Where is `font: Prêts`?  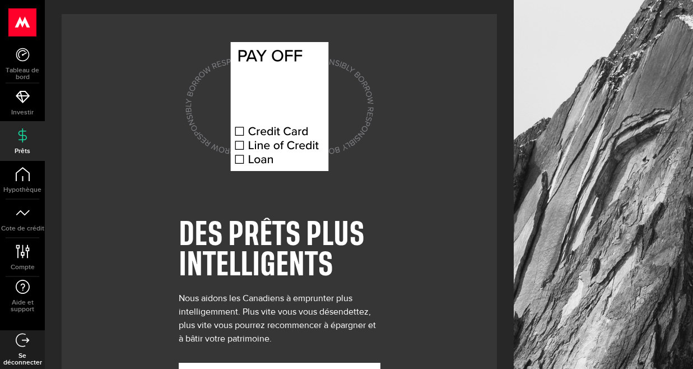 font: Prêts is located at coordinates (22, 151).